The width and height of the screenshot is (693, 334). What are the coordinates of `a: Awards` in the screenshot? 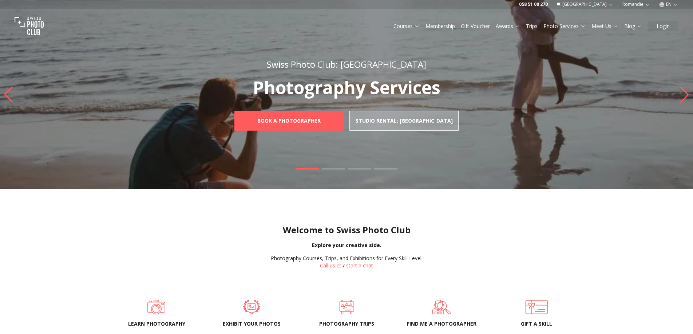 It's located at (508, 26).